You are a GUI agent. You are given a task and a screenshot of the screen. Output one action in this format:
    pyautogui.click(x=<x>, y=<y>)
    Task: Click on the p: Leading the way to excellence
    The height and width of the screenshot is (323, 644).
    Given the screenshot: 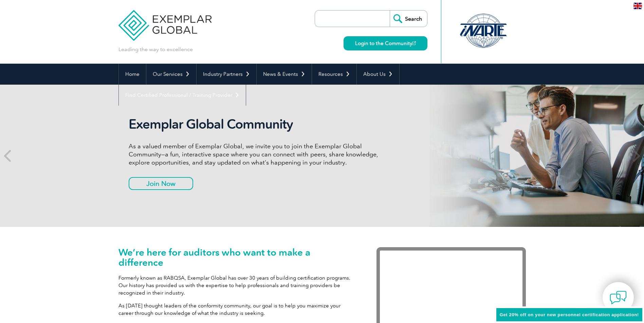 What is the action you would take?
    pyautogui.click(x=156, y=49)
    